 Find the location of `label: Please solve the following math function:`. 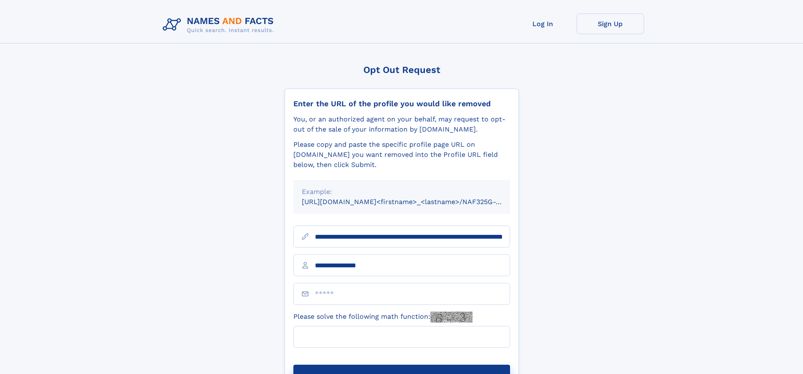

label: Please solve the following math function: is located at coordinates (383, 317).